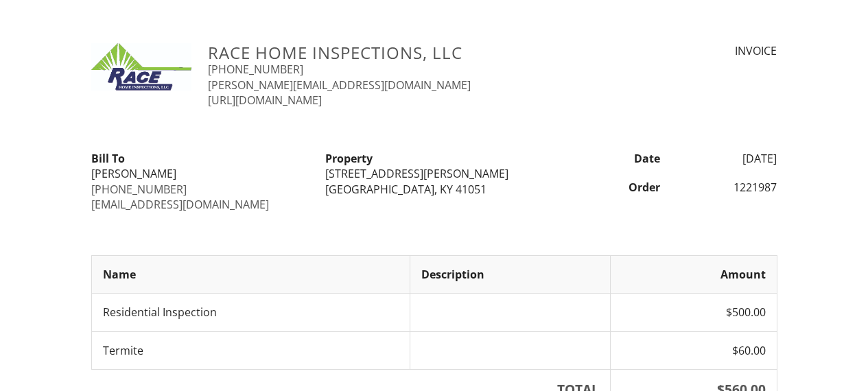 This screenshot has height=391, width=868. Describe the element at coordinates (250, 312) in the screenshot. I see `td: Residential Inspection` at that location.